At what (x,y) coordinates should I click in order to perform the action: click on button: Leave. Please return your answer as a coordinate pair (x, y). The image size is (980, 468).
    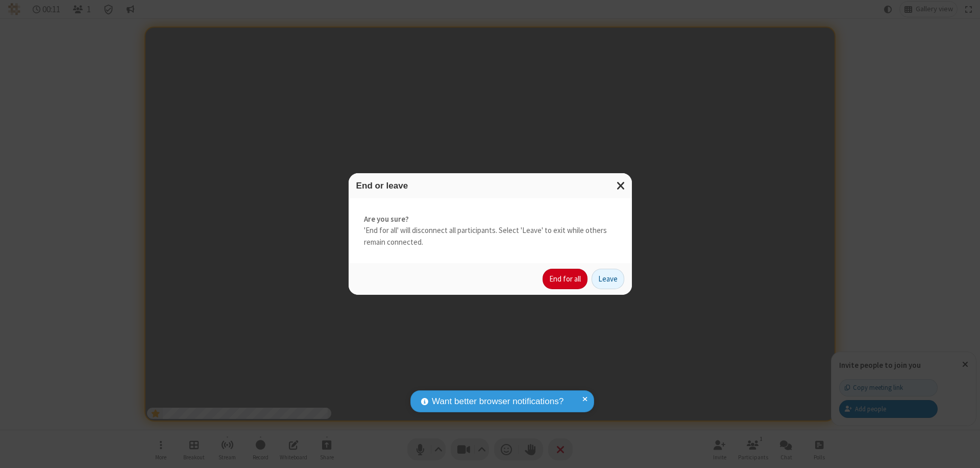
    Looking at the image, I should click on (608, 279).